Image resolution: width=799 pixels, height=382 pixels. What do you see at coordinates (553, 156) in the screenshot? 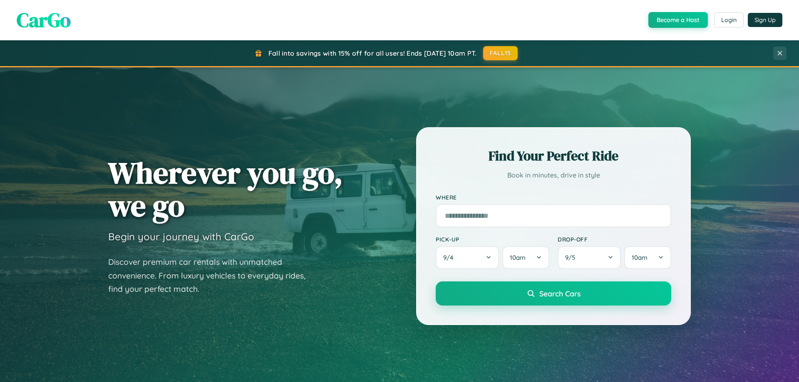
I see `h2: Find Your Perfect Ride` at bounding box center [553, 156].